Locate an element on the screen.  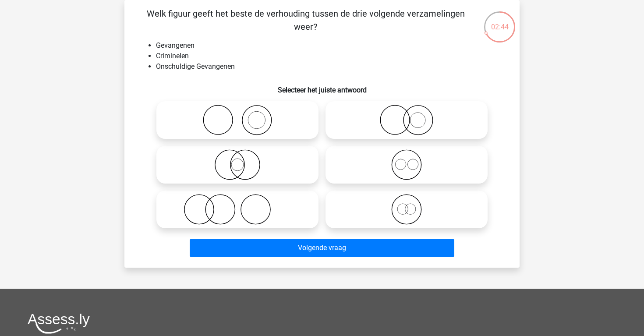
p: Welk figuur geeft het beste de verhouding tussen de drie volgende verzamelingen weer? is located at coordinates (305, 20).